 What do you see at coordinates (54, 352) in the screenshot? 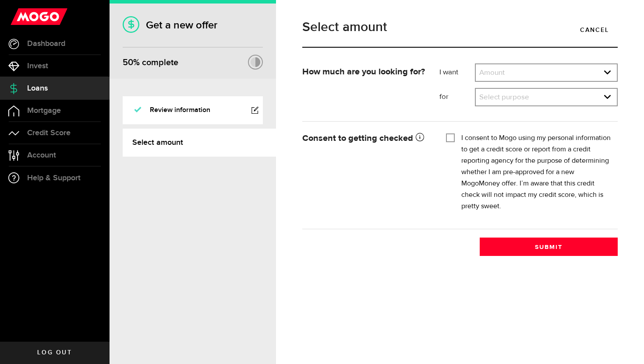
I see `span: Log out` at bounding box center [54, 352].